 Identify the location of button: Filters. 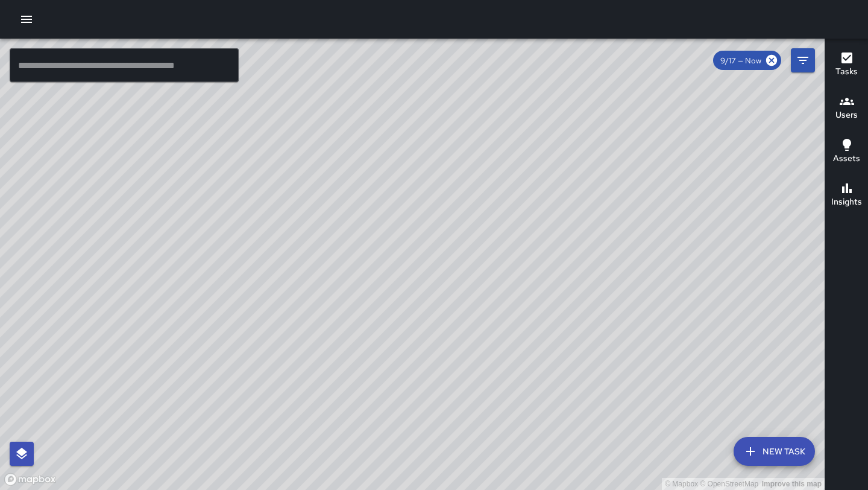
(803, 60).